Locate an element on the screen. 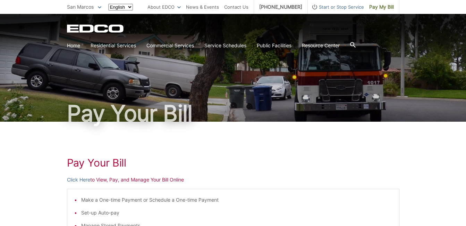 Image resolution: width=466 pixels, height=226 pixels. a: Public Facilities is located at coordinates (274, 45).